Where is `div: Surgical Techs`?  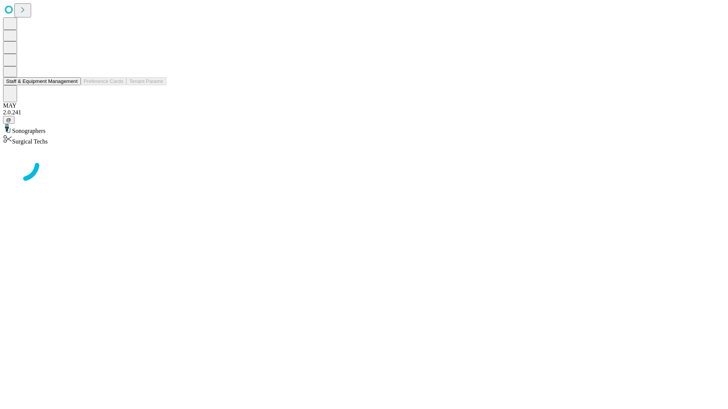 div: Surgical Techs is located at coordinates (364, 140).